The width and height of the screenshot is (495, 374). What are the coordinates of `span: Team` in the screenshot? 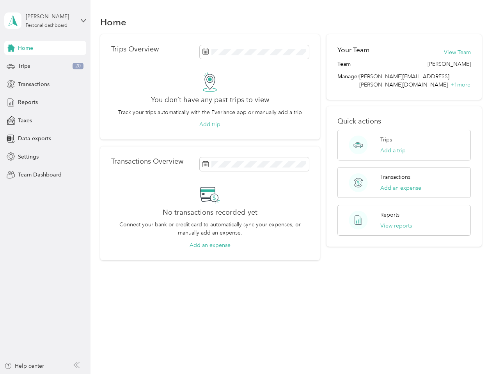 It's located at (344, 64).